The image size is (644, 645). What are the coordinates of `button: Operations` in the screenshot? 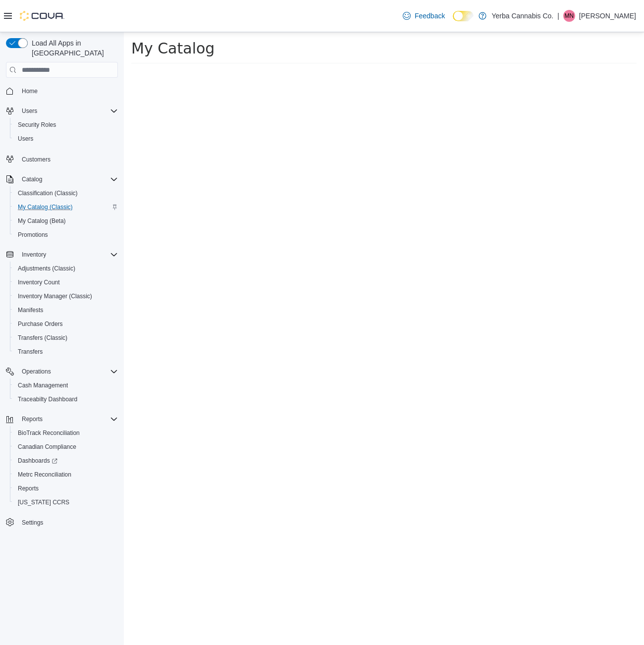 It's located at (62, 372).